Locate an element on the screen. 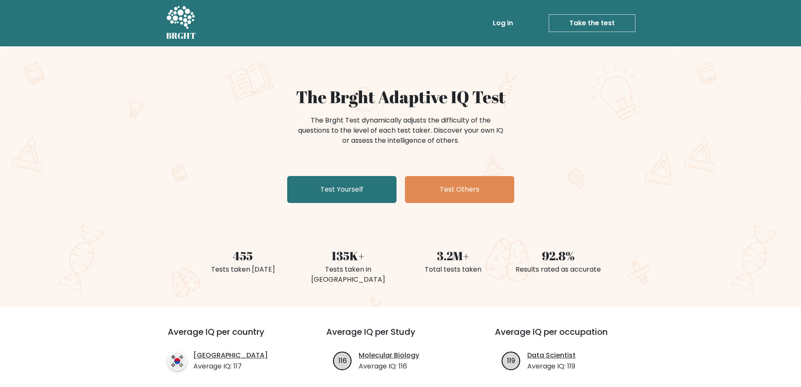  h5: BRGHT is located at coordinates (181, 36).